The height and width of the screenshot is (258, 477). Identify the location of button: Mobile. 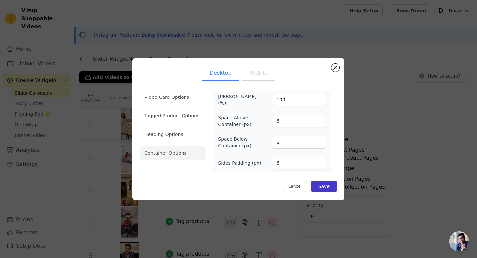
(259, 74).